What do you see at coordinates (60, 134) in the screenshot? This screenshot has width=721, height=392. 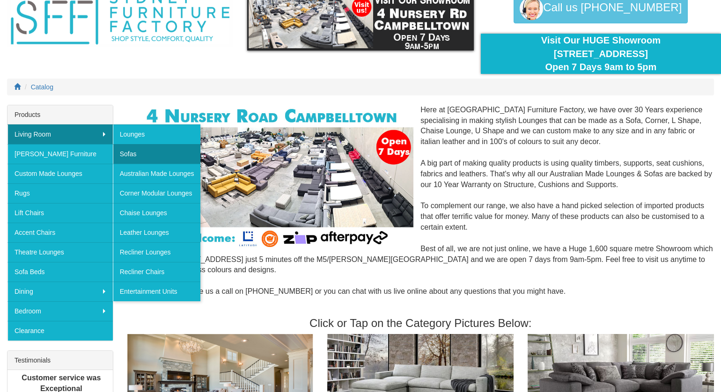 I see `a: Living Room` at bounding box center [60, 134].